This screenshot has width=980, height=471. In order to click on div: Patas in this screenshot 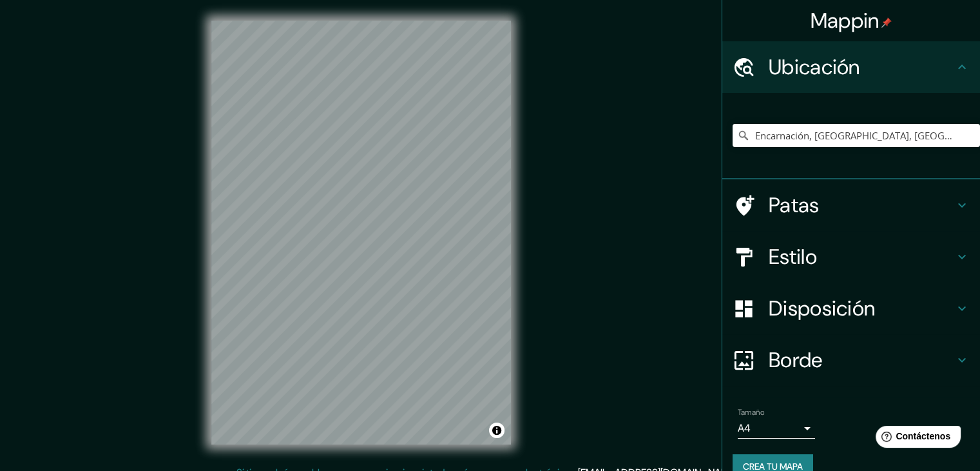, I will do `click(851, 205)`.